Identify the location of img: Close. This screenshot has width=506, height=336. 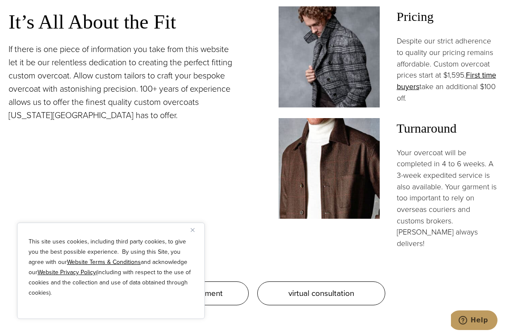
(192, 230).